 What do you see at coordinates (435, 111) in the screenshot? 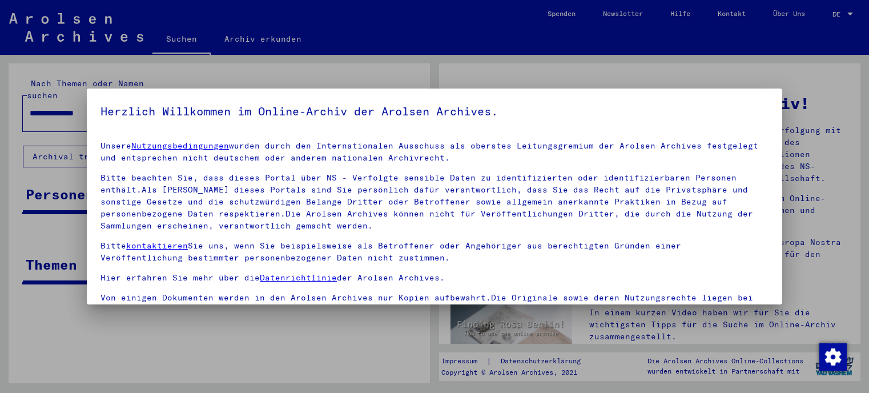
I see `h5: Herzlich Willkommen im Online-Archiv der Arolsen Archives.` at bounding box center [435, 111].